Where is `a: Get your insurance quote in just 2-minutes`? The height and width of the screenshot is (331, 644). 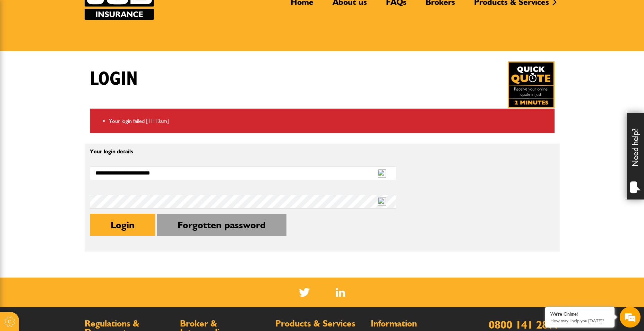 a: Get your insurance quote in just 2-minutes is located at coordinates (531, 85).